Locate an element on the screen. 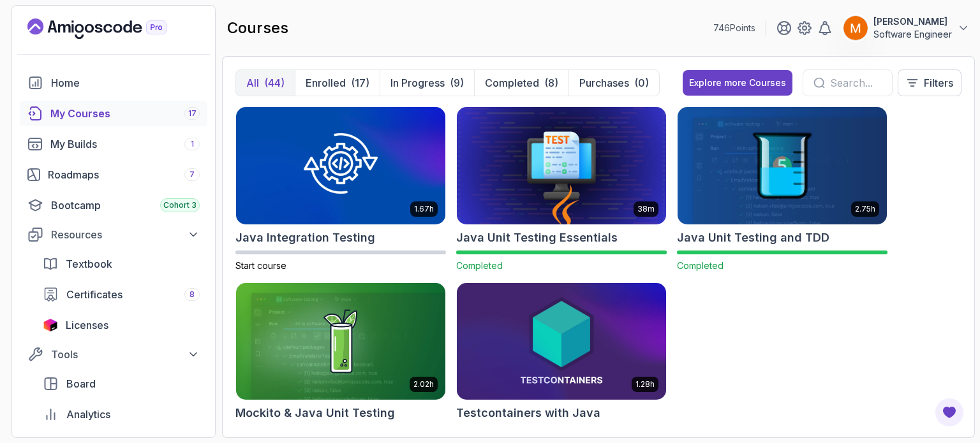 The image size is (980, 443). div: (44) is located at coordinates (274, 83).